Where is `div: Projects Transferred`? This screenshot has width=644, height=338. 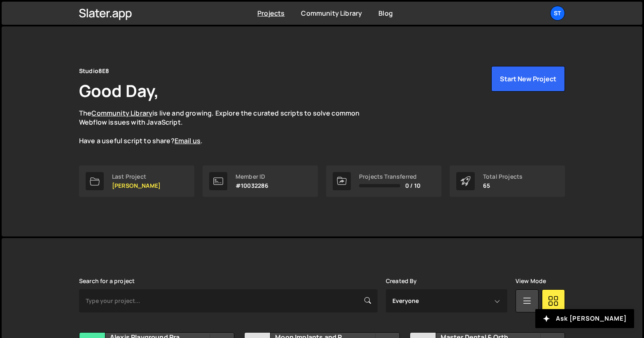
div: Projects Transferred is located at coordinates (389, 176).